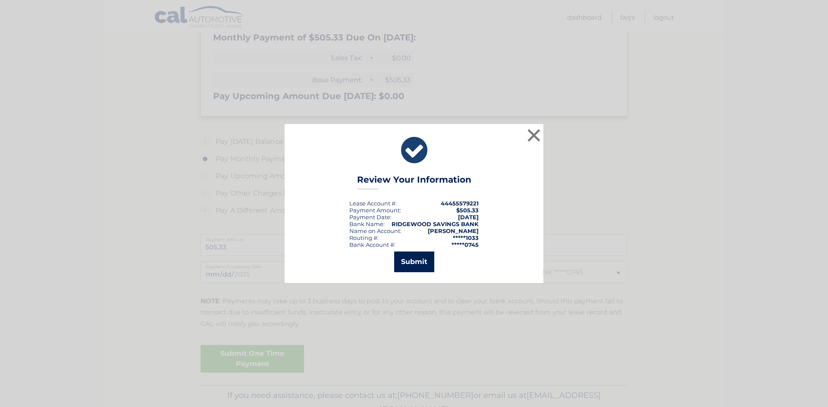  What do you see at coordinates (435, 224) in the screenshot?
I see `strong: RIDGEWOOD SAVINGS BANK` at bounding box center [435, 224].